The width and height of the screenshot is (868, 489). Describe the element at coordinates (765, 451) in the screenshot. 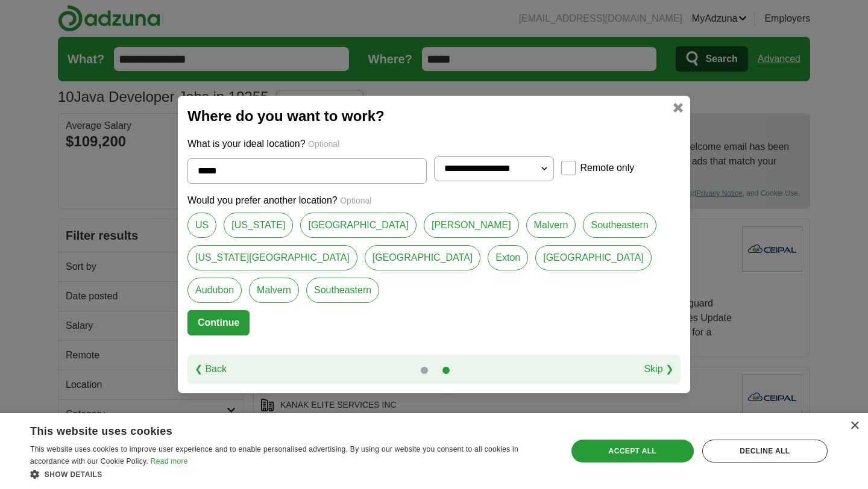

I see `div: Decline all` at that location.